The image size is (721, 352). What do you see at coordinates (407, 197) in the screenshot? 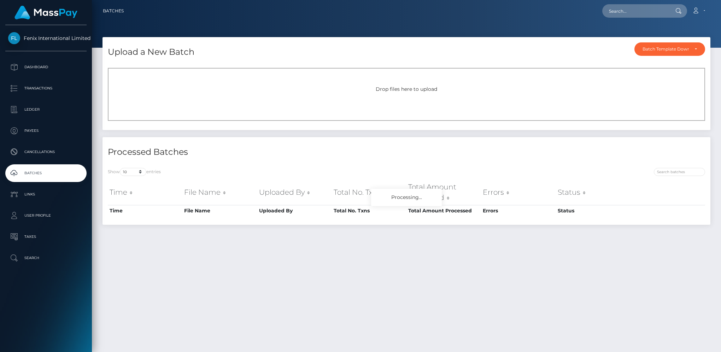
I see `div: Processing...` at bounding box center [407, 197].